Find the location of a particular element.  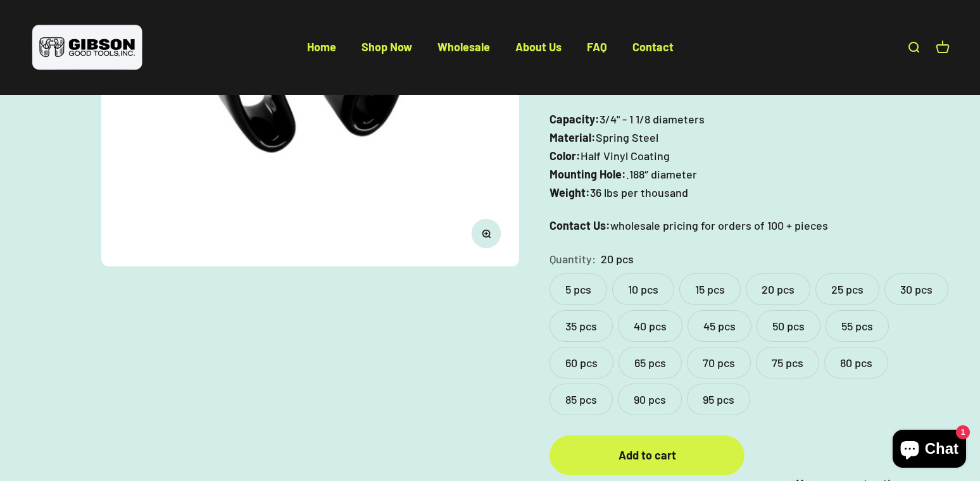

inbox-online-store-chat: Shopify online store chat is located at coordinates (929, 450).